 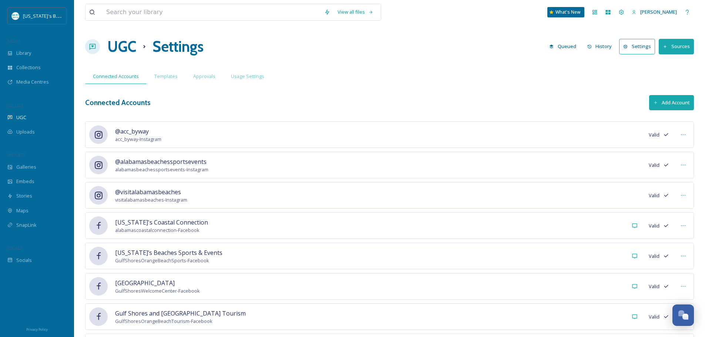 What do you see at coordinates (355, 12) in the screenshot?
I see `a: View all files` at bounding box center [355, 12].